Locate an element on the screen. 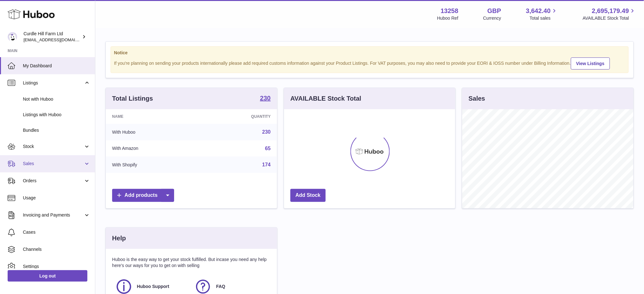 The height and width of the screenshot is (294, 644). span: Sales is located at coordinates (53, 163).